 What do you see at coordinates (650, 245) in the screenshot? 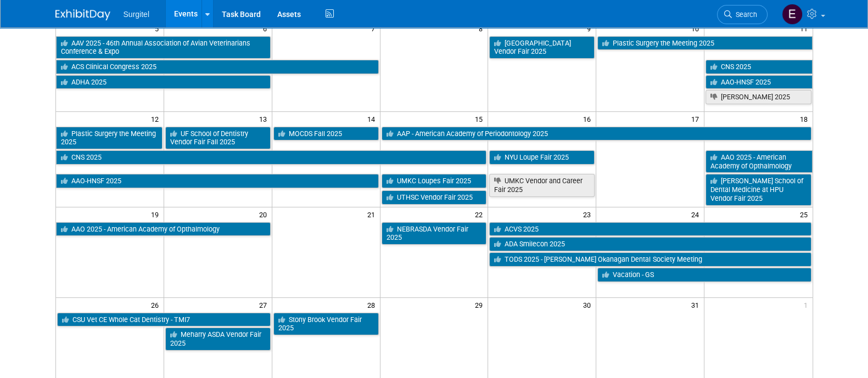
I see `a: ADA Smilecon 2025` at bounding box center [650, 245].